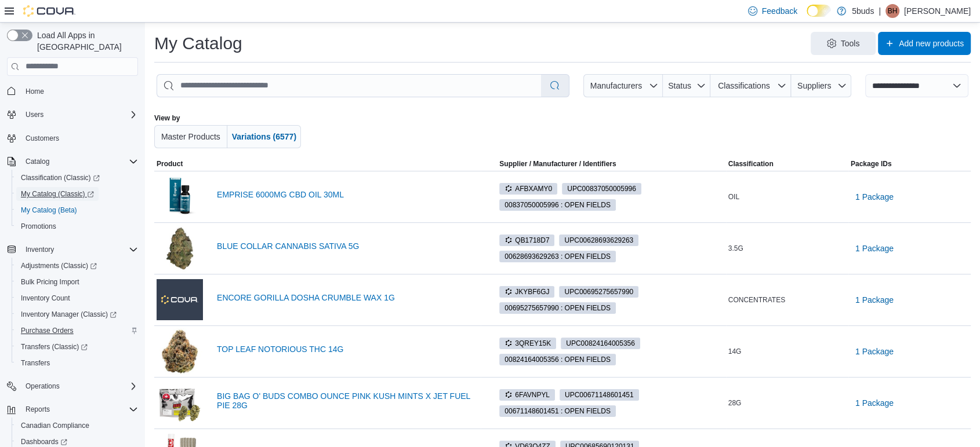  I want to click on span: Tools, so click(850, 43).